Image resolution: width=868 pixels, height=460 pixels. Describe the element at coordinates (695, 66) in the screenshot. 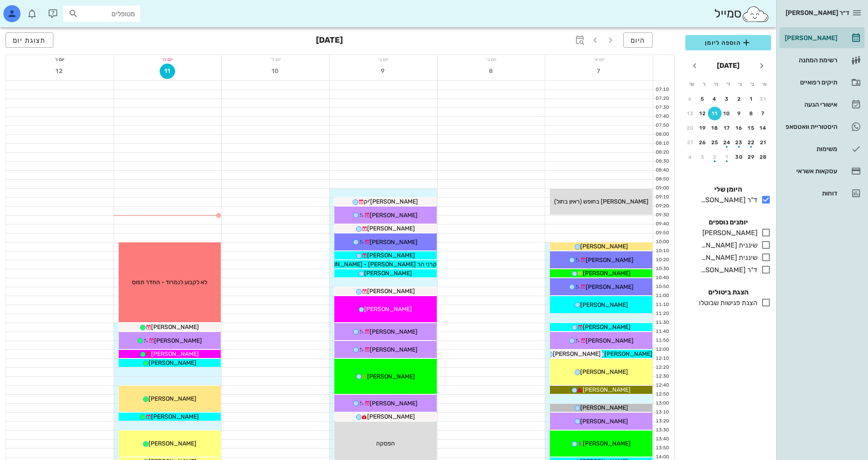

I see `button: חודש הבא` at that location.